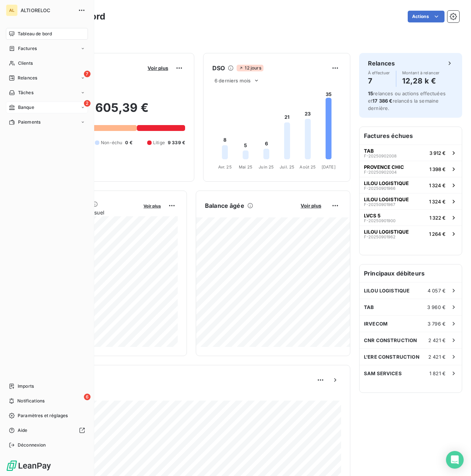  Describe the element at coordinates (218, 68) in the screenshot. I see `h6: DSO` at that location.